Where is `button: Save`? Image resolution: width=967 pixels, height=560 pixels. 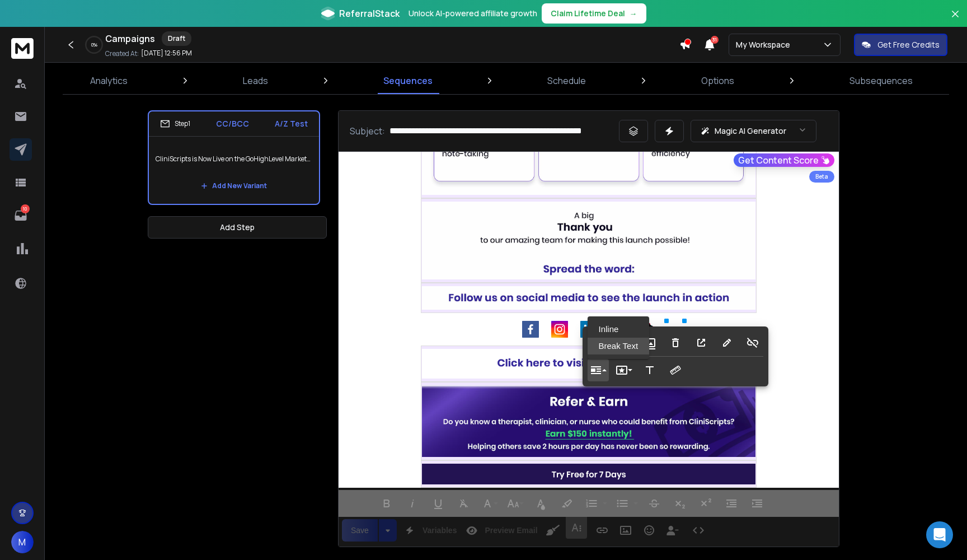
button: Save is located at coordinates (359, 530).